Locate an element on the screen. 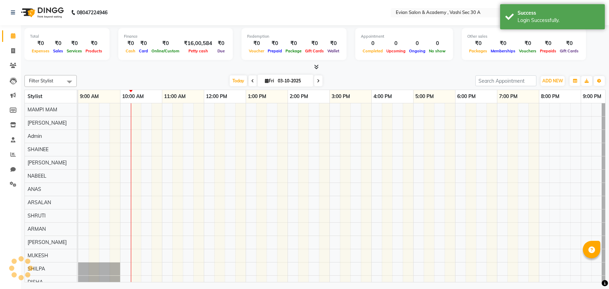  a: 12:00 PM is located at coordinates (216, 96).